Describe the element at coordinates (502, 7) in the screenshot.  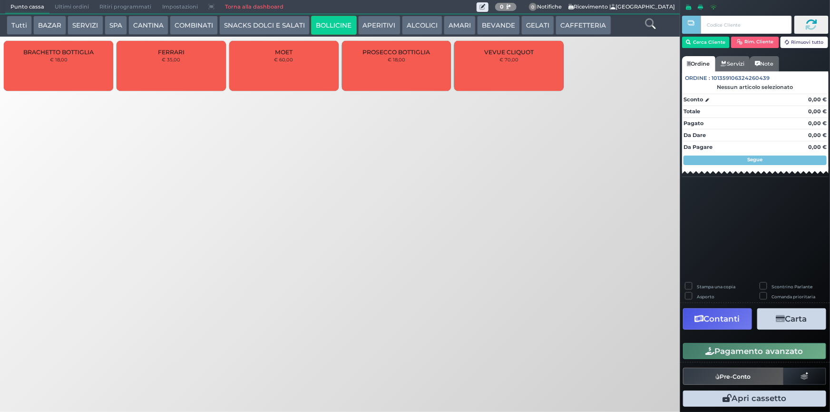
I see `b: 0` at that location.